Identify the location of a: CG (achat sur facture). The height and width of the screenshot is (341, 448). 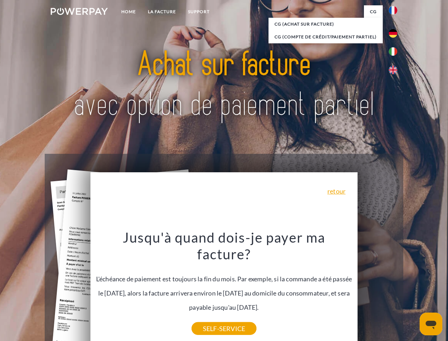
(326, 24).